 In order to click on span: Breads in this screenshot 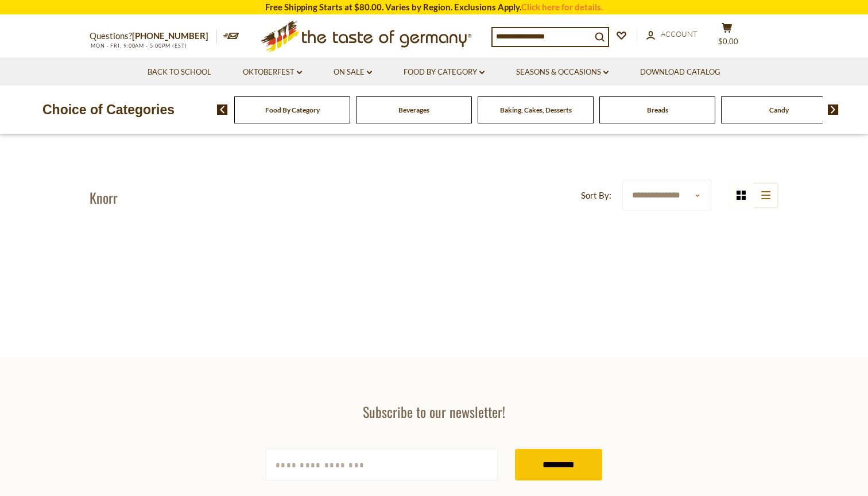, I will do `click(657, 110)`.